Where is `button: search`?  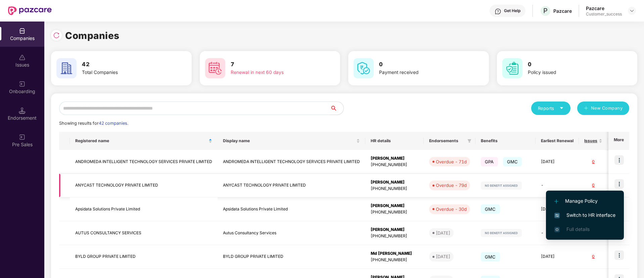
button: search is located at coordinates (336, 108).